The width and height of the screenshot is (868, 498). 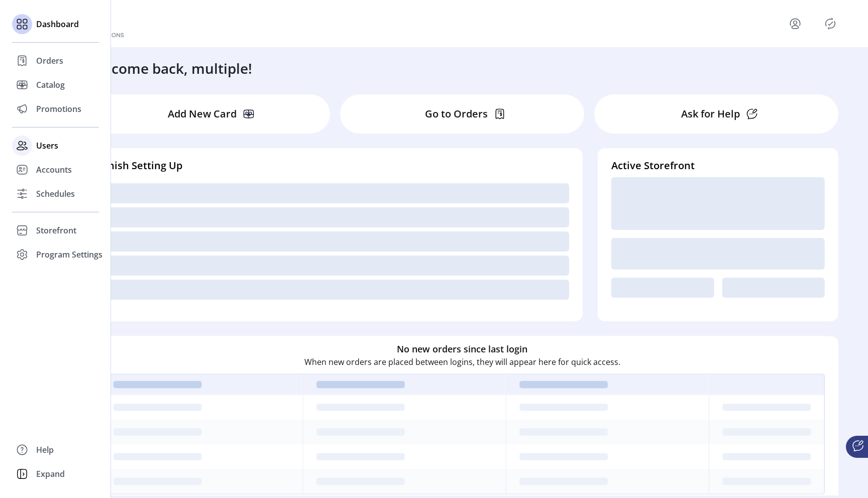 What do you see at coordinates (50, 61) in the screenshot?
I see `span: Orders` at bounding box center [50, 61].